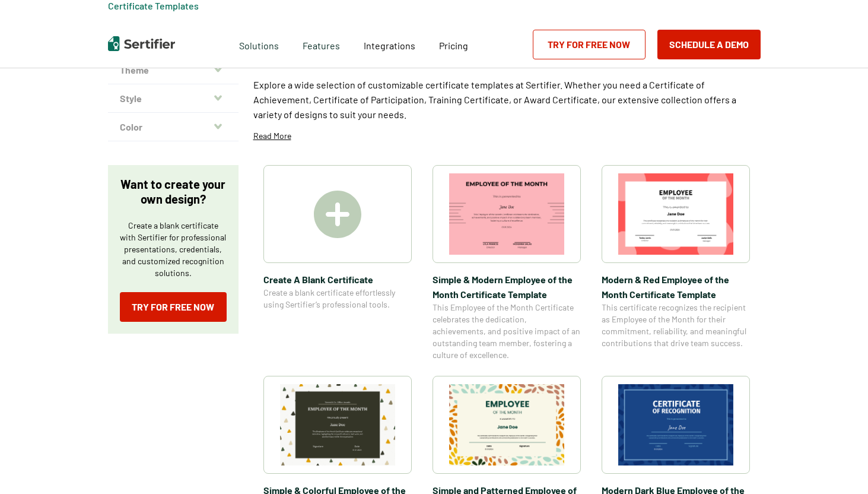 The image size is (868, 494). Describe the element at coordinates (710, 45) in the screenshot. I see `button: Schedule a Demo` at that location.